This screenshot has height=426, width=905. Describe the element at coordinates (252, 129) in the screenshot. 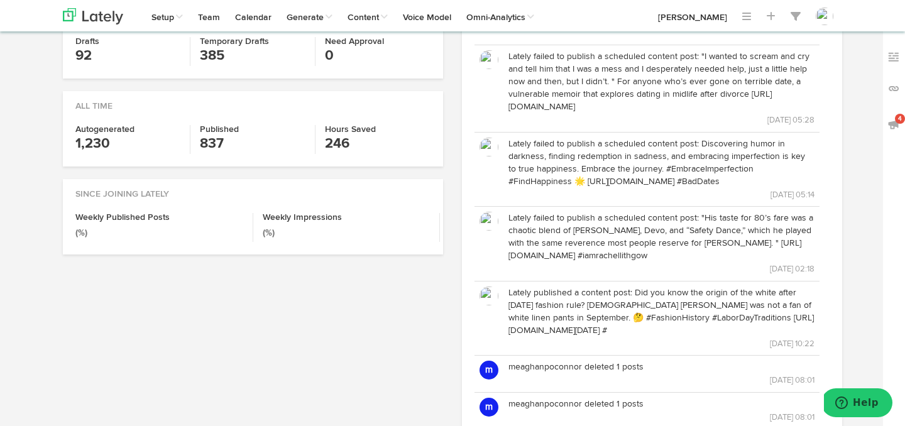

I see `h4: Published` at that location.